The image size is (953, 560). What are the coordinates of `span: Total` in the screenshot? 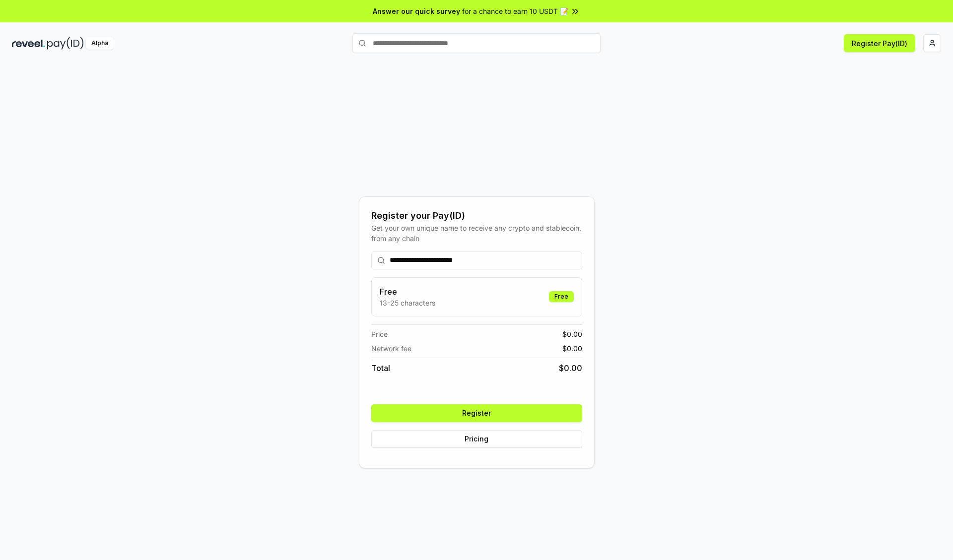 It's located at (381, 368).